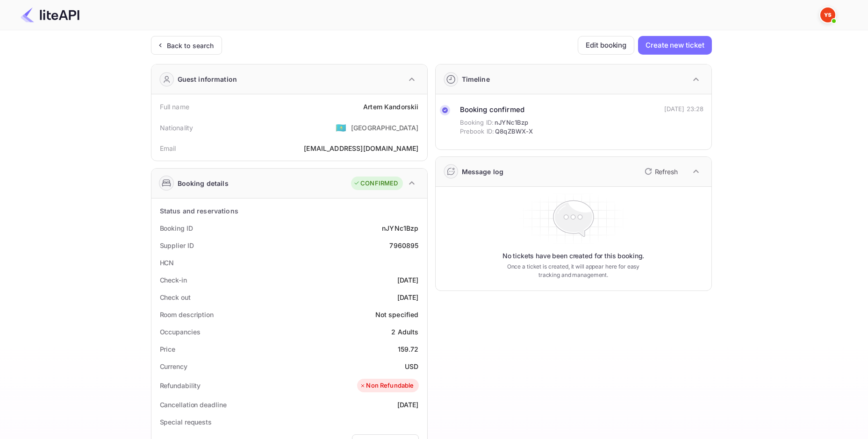  What do you see at coordinates (827, 15) in the screenshot?
I see `img: Yandex Support` at bounding box center [827, 15].